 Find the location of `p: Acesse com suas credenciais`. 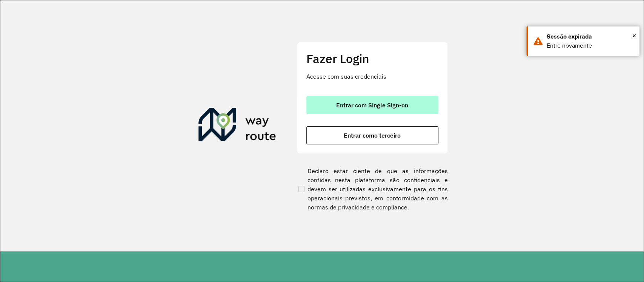

p: Acesse com suas credenciais is located at coordinates (372, 76).